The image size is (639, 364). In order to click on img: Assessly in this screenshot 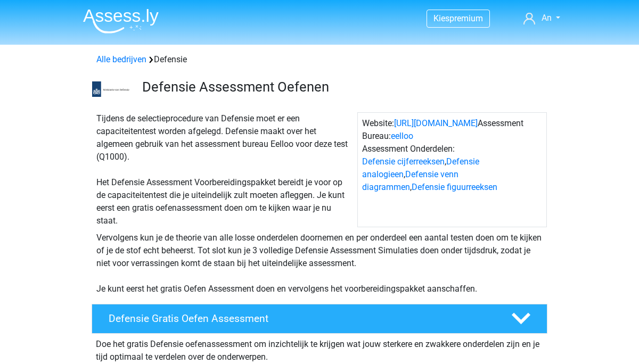, I will do `click(121, 20)`.